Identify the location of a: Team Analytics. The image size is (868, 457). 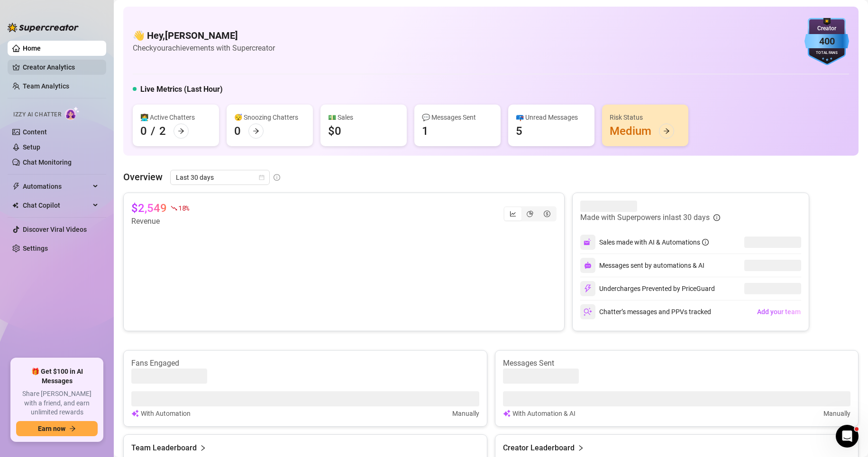
(46, 86).